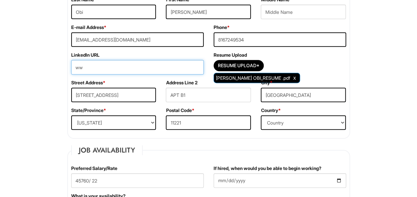 The height and width of the screenshot is (197, 417). I want to click on label: Phone, so click(222, 27).